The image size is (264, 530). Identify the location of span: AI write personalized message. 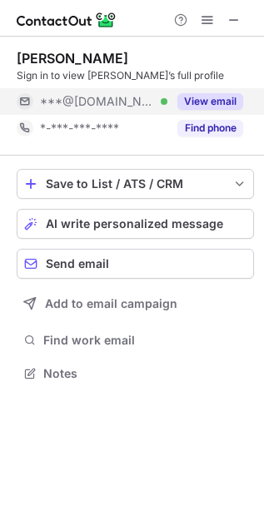
(134, 224).